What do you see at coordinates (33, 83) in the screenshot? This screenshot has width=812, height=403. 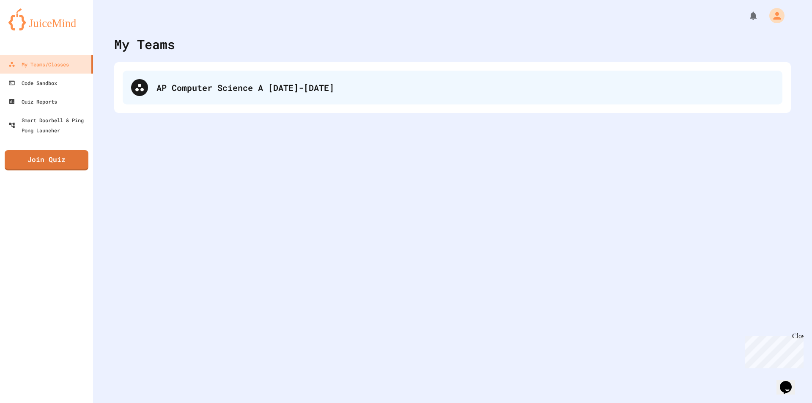 I see `div: Code Sandbox` at bounding box center [33, 83].